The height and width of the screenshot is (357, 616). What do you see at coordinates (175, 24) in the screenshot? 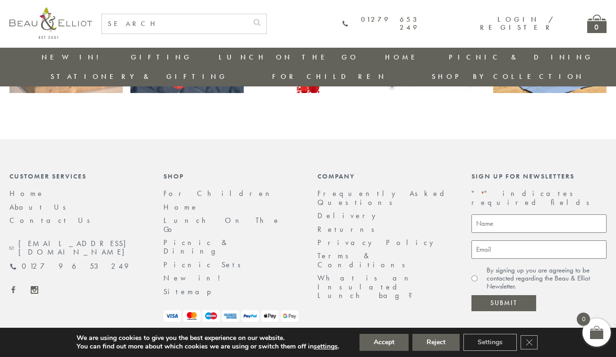
I see `input: SEARCH` at bounding box center [175, 24].